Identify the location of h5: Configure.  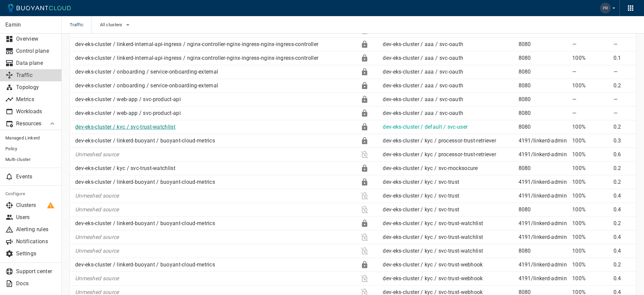
(31, 194).